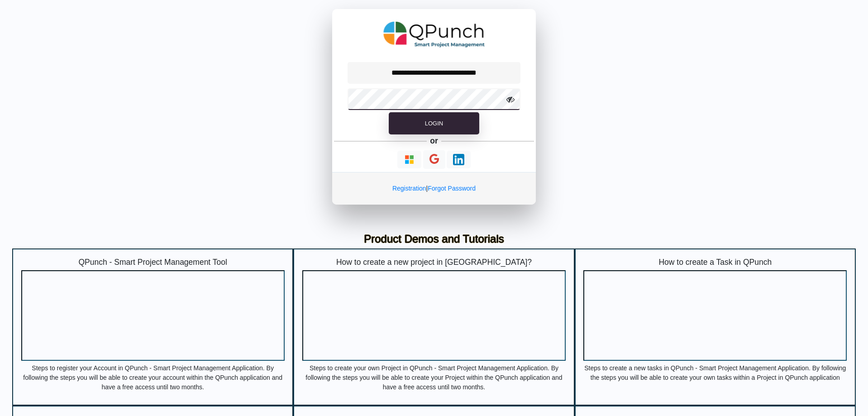 The image size is (868, 416). I want to click on button: Login, so click(434, 124).